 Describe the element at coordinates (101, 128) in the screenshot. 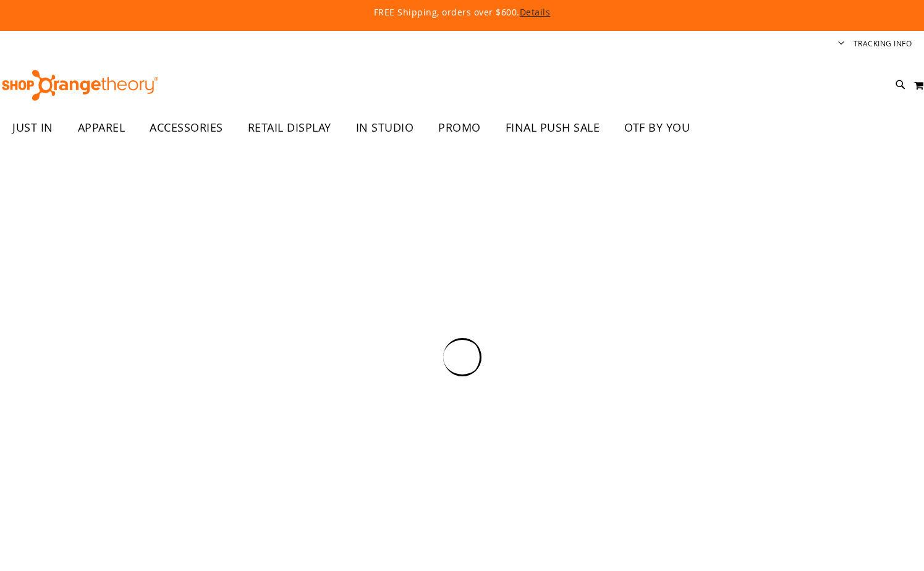

I see `a: APPAREL` at that location.